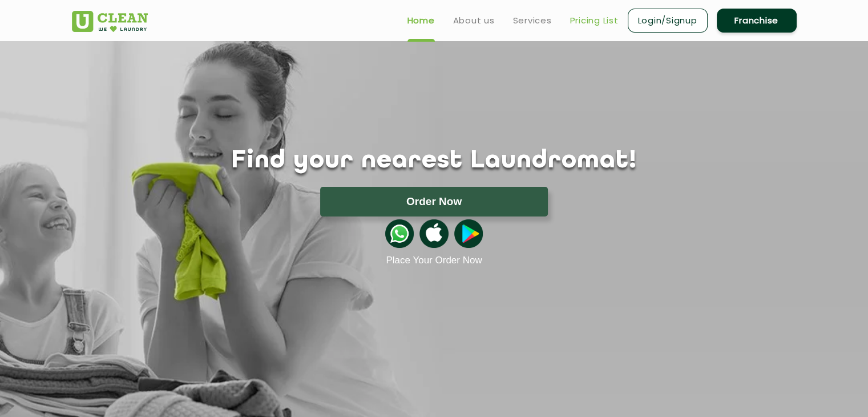 Image resolution: width=868 pixels, height=417 pixels. Describe the element at coordinates (668, 21) in the screenshot. I see `a: Login/Signup` at that location.